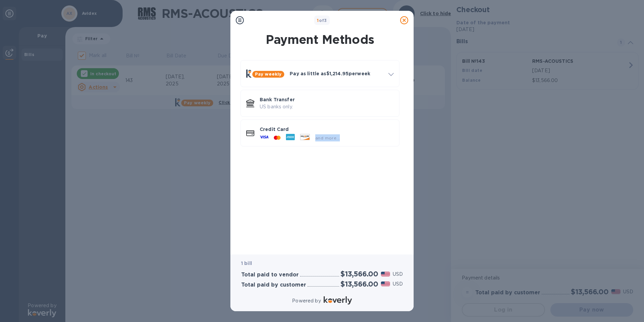  Describe the element at coordinates (338, 300) in the screenshot. I see `img: Logo` at that location.